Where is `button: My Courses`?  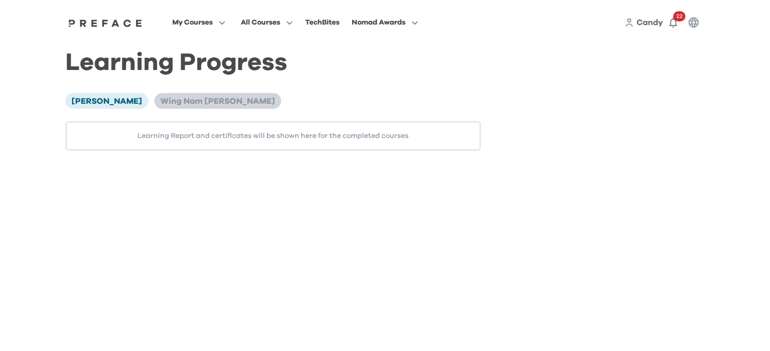
button: My Courses is located at coordinates (199, 23).